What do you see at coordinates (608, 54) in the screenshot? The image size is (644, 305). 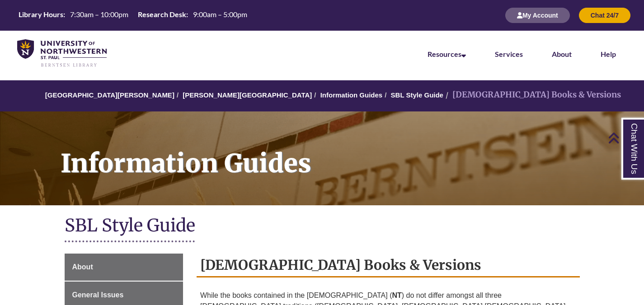 I see `a: Help` at bounding box center [608, 54].